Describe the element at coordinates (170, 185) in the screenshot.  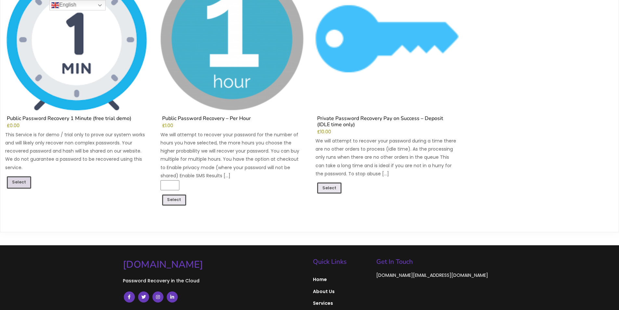
I see `input: Product quantity` at that location.